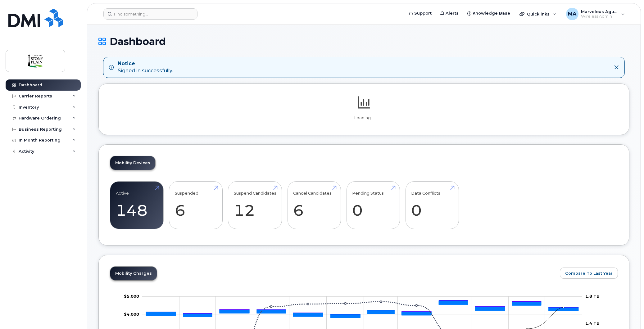 This screenshot has width=644, height=329. I want to click on a: Suspended 6, so click(195, 206).